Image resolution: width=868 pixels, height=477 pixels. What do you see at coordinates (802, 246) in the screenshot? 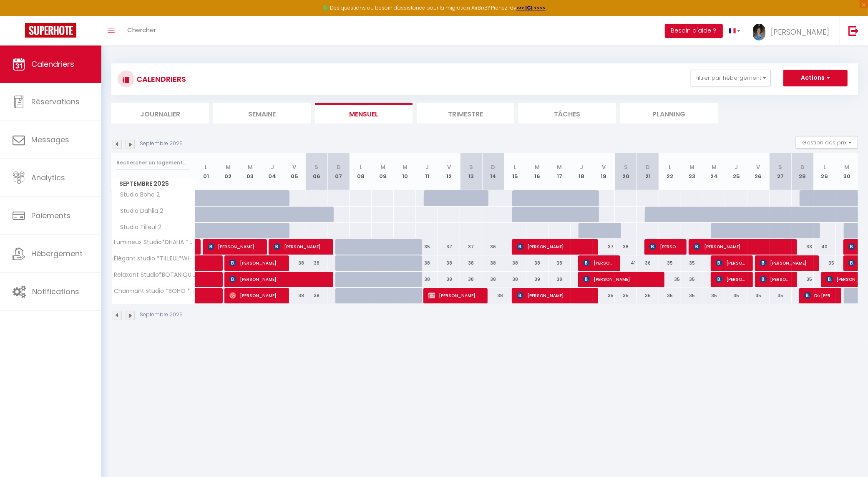
I see `div: 33` at bounding box center [802, 246].